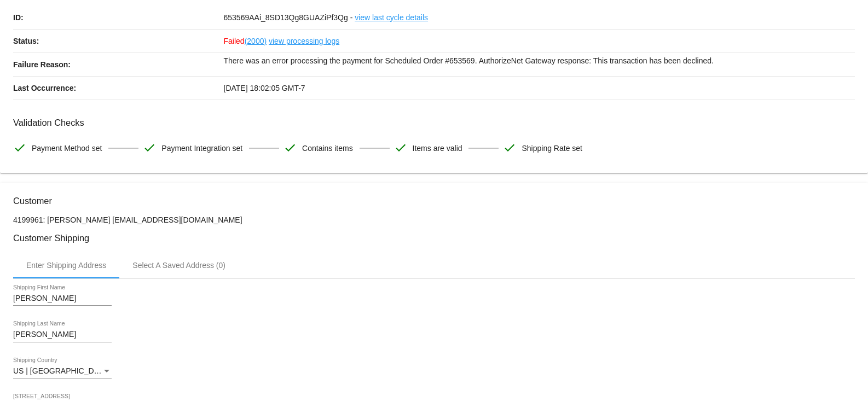 The width and height of the screenshot is (868, 402). Describe the element at coordinates (118, 89) in the screenshot. I see `p: Last Occurrence:` at that location.